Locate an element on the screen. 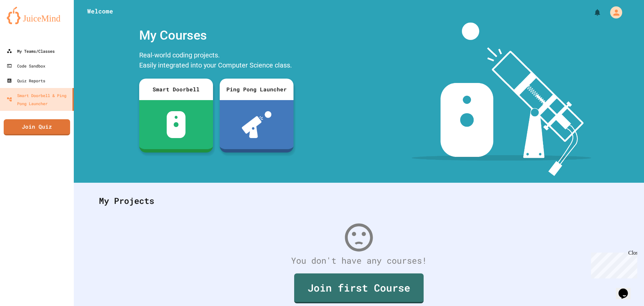  div: My Account is located at coordinates (614, 12).